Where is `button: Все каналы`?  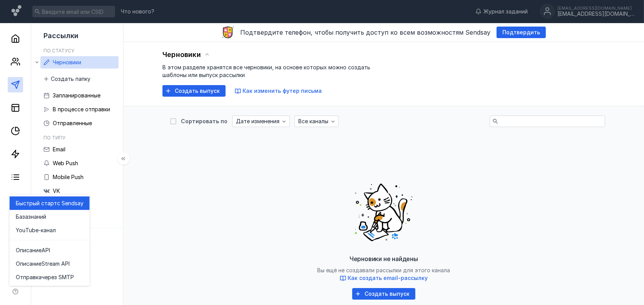 button: Все каналы is located at coordinates (316, 121).